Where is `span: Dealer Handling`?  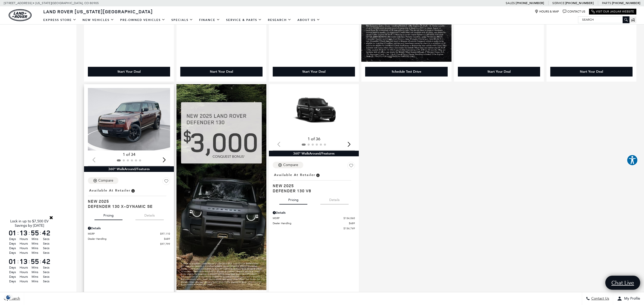 span: Dealer Handling is located at coordinates (311, 223).